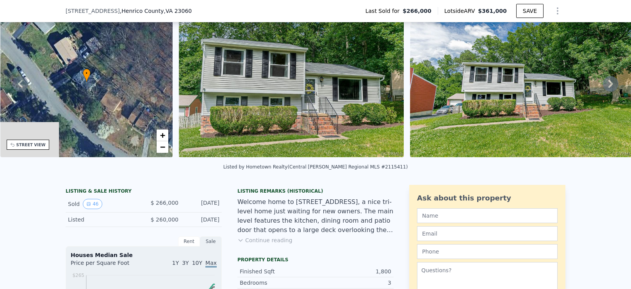  Describe the element at coordinates (487, 216) in the screenshot. I see `input: Name` at that location.